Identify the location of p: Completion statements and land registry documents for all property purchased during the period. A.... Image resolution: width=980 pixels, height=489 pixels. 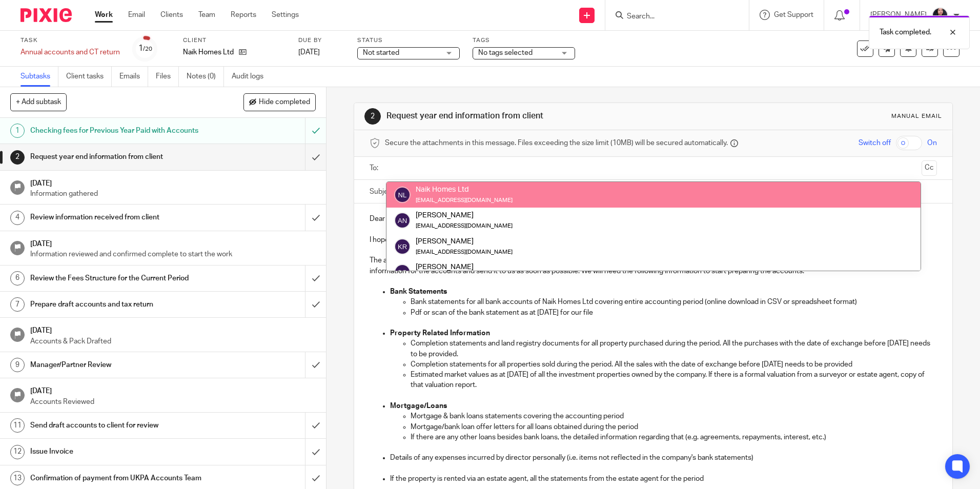
(673, 349).